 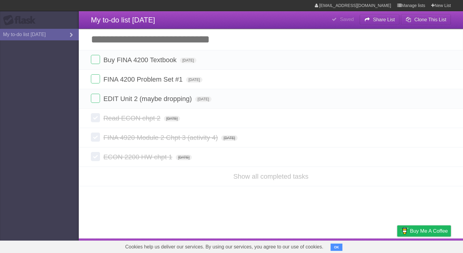 I want to click on button: OK, so click(x=336, y=247).